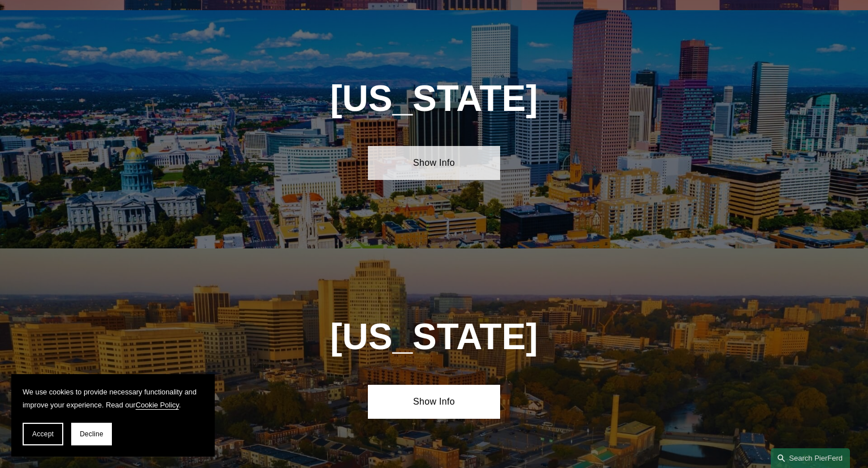 Image resolution: width=868 pixels, height=468 pixels. What do you see at coordinates (113, 415) in the screenshot?
I see `section: Cookie banner` at bounding box center [113, 415].